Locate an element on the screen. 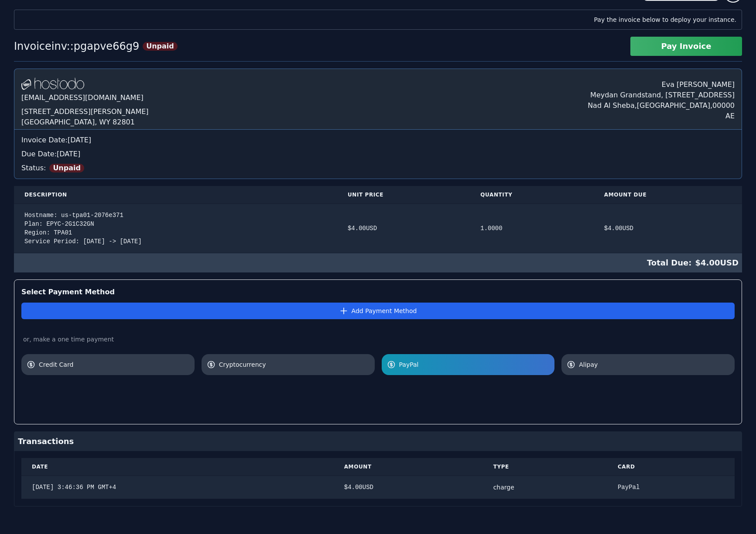 This screenshot has height=534, width=756. button: Pay Invoice is located at coordinates (687, 46).